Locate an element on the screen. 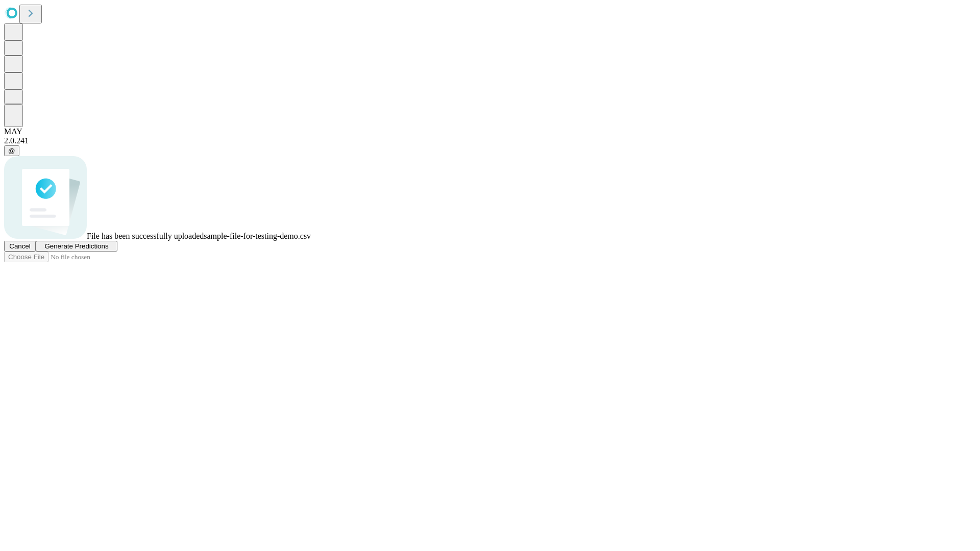 This screenshot has height=551, width=980. span: Cancel is located at coordinates (20, 246).